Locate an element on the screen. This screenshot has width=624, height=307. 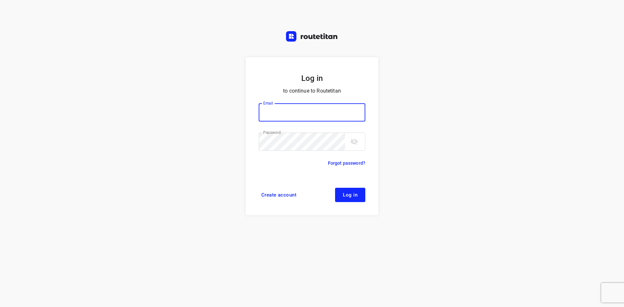
a: Forgot password? is located at coordinates (346, 163).